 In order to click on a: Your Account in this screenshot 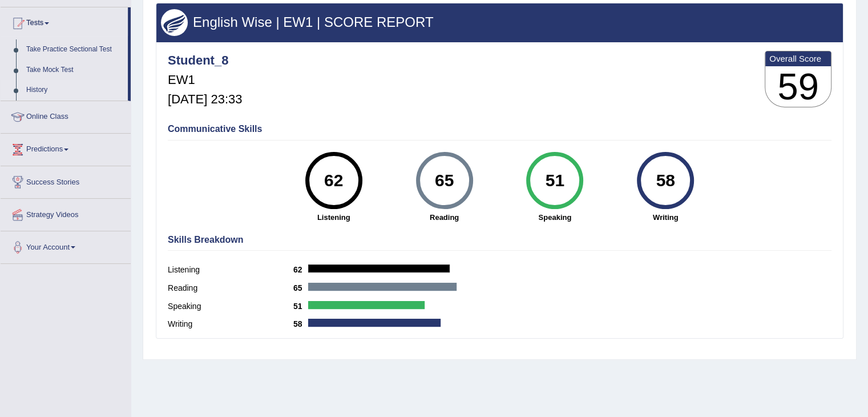, I will do `click(65, 246)`.